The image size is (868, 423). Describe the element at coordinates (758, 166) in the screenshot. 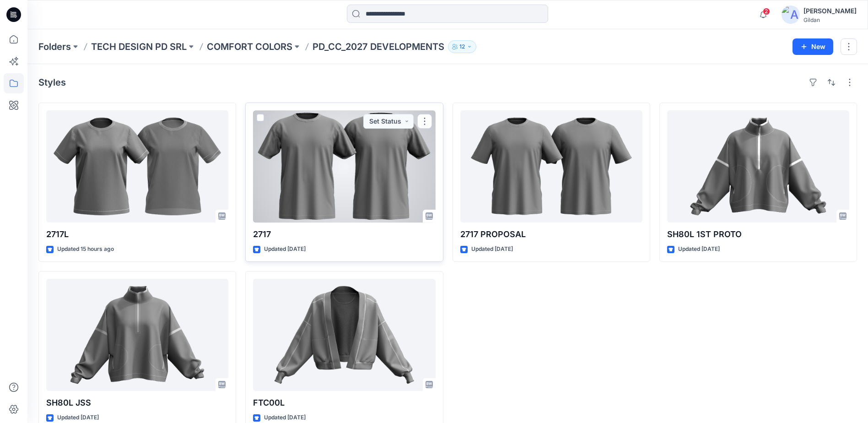

I see `a: SH80L 1ST PROTO` at that location.